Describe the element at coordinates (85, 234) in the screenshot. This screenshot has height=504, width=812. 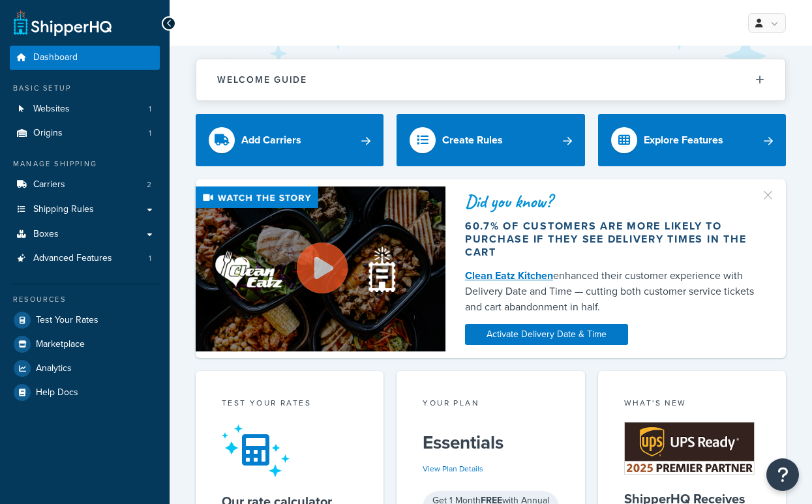
I see `a: Boxes` at that location.